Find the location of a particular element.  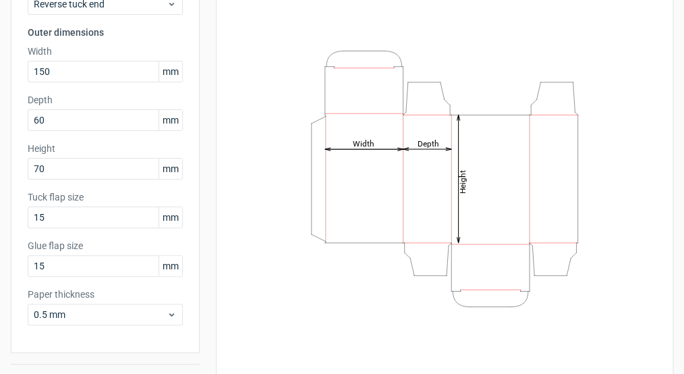

tspan: Height is located at coordinates (463, 181).